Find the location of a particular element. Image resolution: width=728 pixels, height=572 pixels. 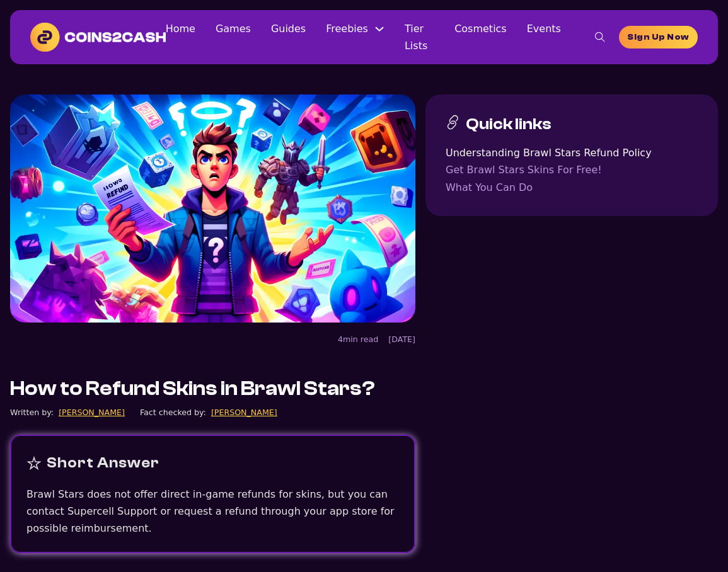

a: Home is located at coordinates (180, 28).